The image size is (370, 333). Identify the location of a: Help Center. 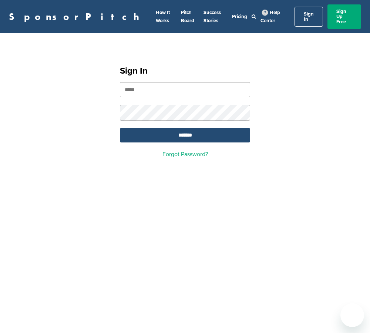
(270, 17).